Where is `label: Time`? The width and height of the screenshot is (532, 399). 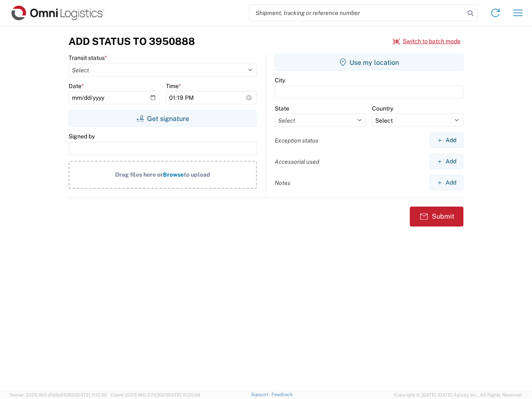 label: Time is located at coordinates (173, 86).